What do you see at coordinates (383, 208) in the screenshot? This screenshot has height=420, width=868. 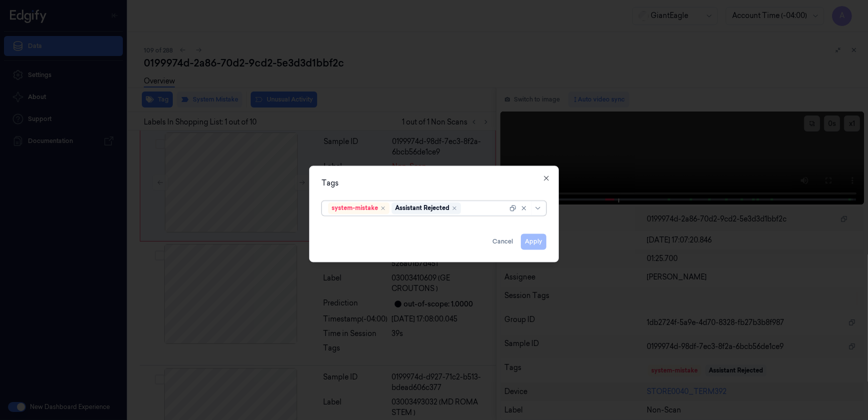 I see `div: Remove ,system-mistake` at bounding box center [383, 208].